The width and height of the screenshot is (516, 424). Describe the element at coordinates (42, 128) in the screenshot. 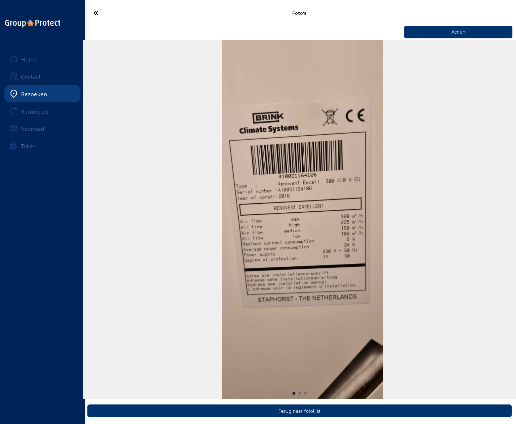

I see `a: Voorraad` at that location.